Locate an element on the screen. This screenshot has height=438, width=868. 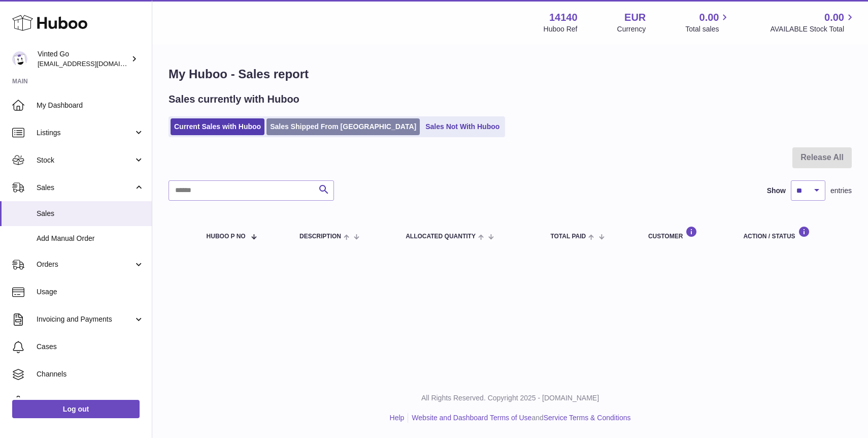
span: entries is located at coordinates (841, 191).